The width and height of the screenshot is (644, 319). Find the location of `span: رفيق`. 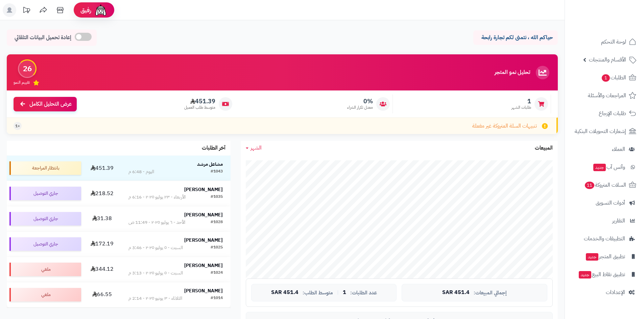

span: رفيق is located at coordinates (86, 10).